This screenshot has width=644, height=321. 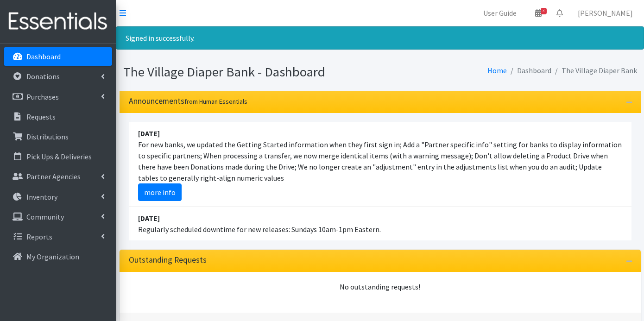 What do you see at coordinates (42, 196) in the screenshot?
I see `p: Inventory` at bounding box center [42, 196].